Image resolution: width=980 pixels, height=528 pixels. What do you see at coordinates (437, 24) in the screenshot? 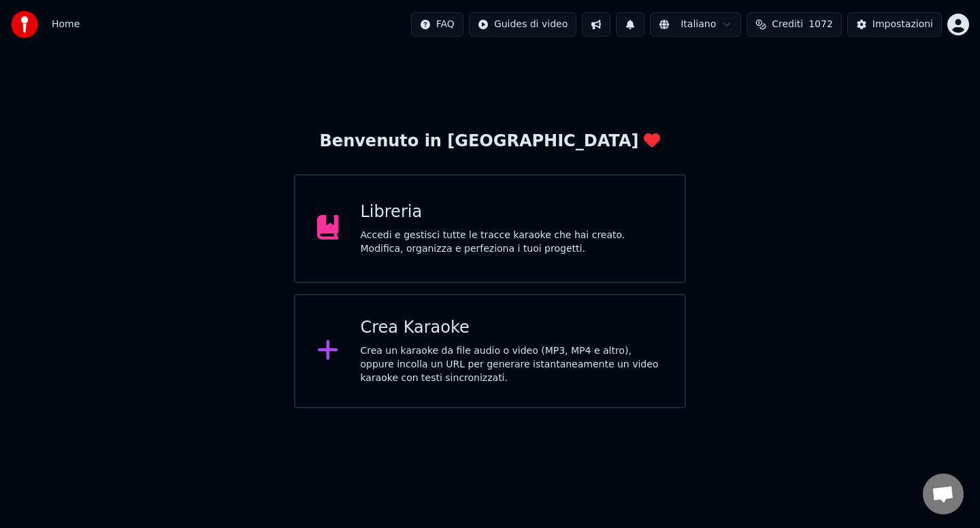
I see `button: FAQ` at bounding box center [437, 24].